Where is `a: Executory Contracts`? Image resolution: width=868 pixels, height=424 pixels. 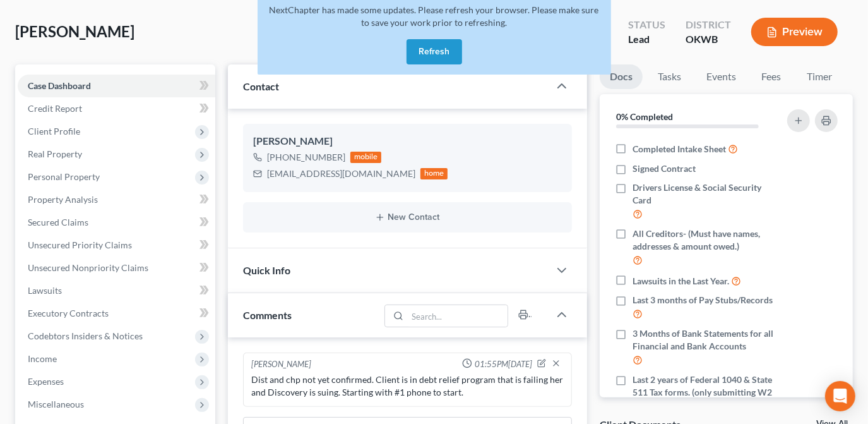
a: Executory Contracts is located at coordinates (116, 314).